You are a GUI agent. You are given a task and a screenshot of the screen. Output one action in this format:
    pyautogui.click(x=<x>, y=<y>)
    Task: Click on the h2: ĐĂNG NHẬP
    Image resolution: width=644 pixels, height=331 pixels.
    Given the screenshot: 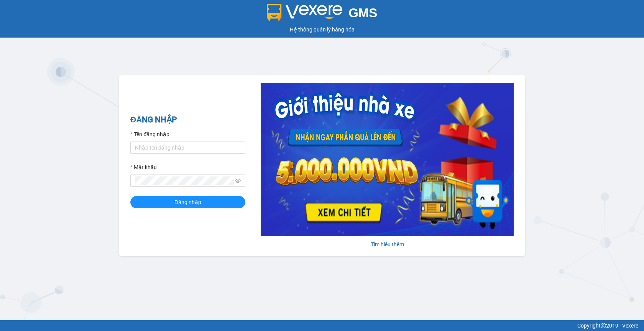 What is the action you would take?
    pyautogui.click(x=188, y=120)
    